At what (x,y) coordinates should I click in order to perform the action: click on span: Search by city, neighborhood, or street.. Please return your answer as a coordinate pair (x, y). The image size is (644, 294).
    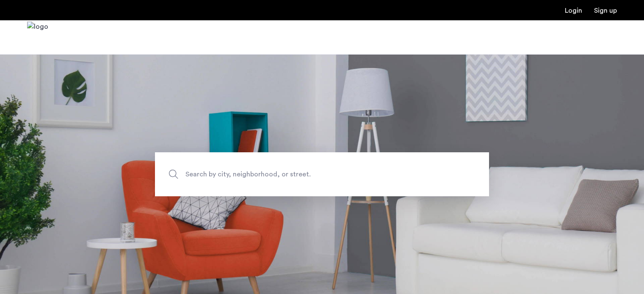
    Looking at the image, I should click on (302, 174).